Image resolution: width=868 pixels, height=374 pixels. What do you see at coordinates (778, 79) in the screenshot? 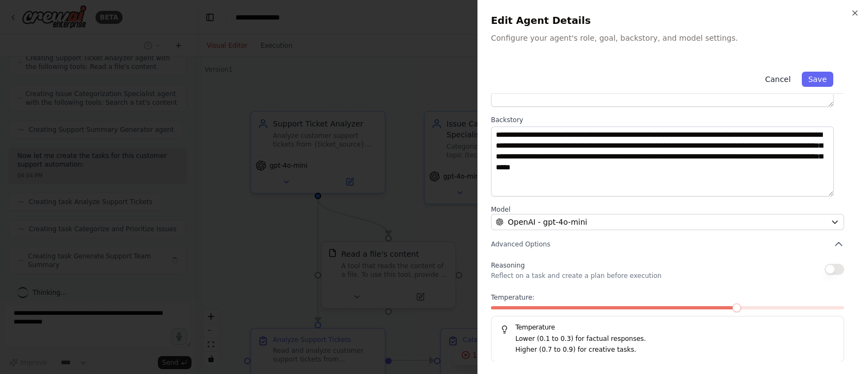
I see `button: Cancel` at bounding box center [778, 79].